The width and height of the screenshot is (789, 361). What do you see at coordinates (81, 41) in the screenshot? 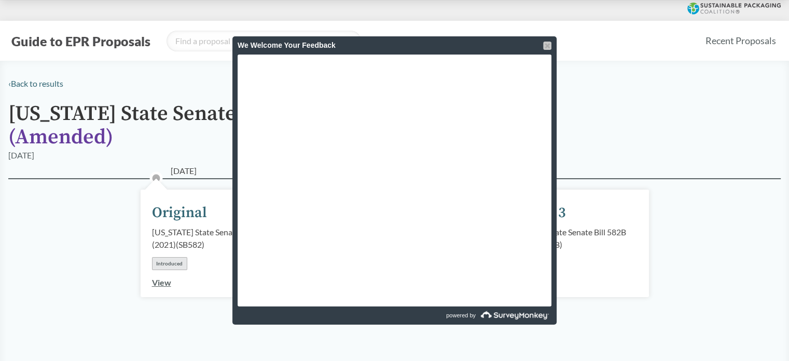
I see `button: Guide to EPR Proposals` at bounding box center [81, 41].